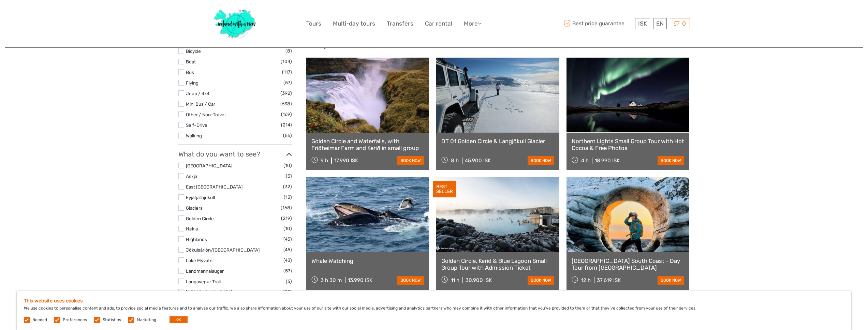  I want to click on a: Bicycle, so click(193, 51).